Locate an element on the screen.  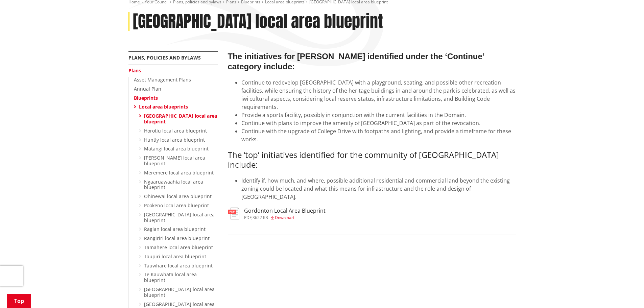
a: Matangi local area blueprint is located at coordinates (176, 148).